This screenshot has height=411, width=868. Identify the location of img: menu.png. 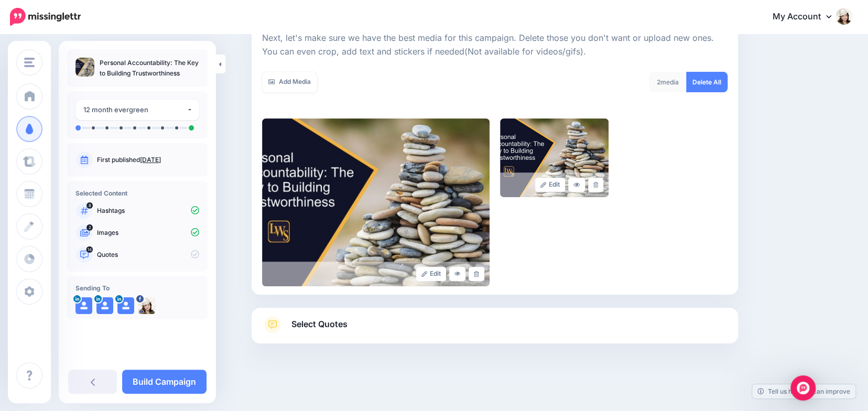
(29, 62).